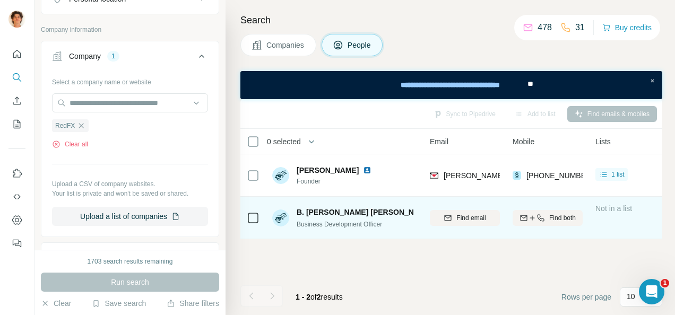 The width and height of the screenshot is (675, 315). What do you see at coordinates (17, 101) in the screenshot?
I see `button: Enrich CSV` at bounding box center [17, 101].